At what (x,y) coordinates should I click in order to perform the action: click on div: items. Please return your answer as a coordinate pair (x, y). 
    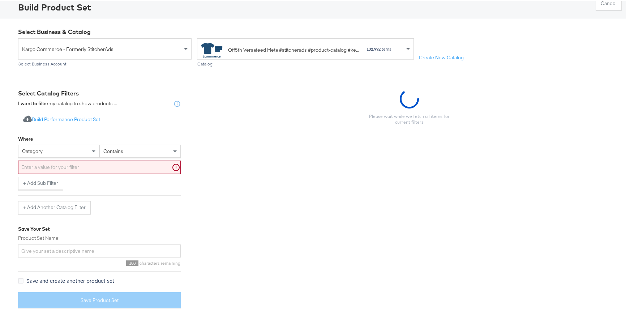
    Looking at the image, I should click on (379, 48).